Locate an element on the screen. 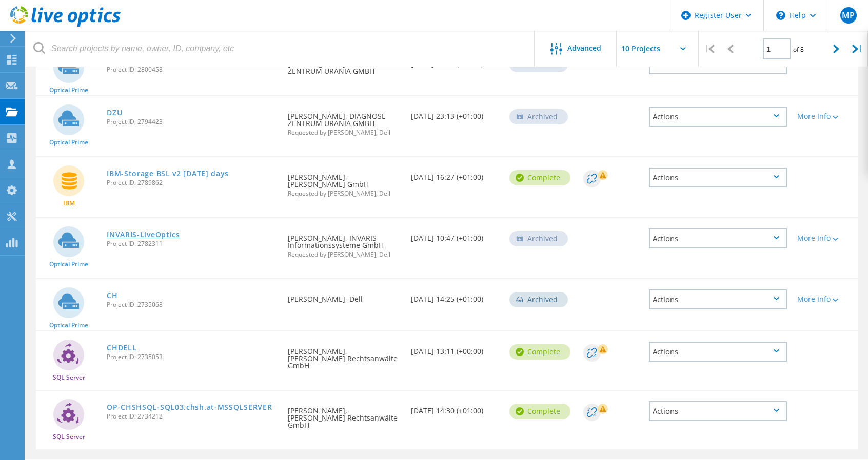  span: Project ID: 2735053 is located at coordinates (192, 357).